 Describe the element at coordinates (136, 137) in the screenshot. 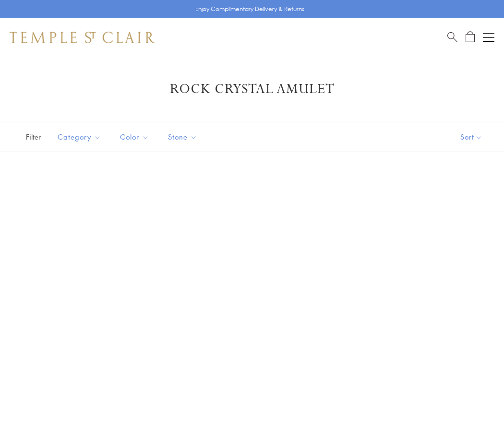

I see `span: Color` at that location.